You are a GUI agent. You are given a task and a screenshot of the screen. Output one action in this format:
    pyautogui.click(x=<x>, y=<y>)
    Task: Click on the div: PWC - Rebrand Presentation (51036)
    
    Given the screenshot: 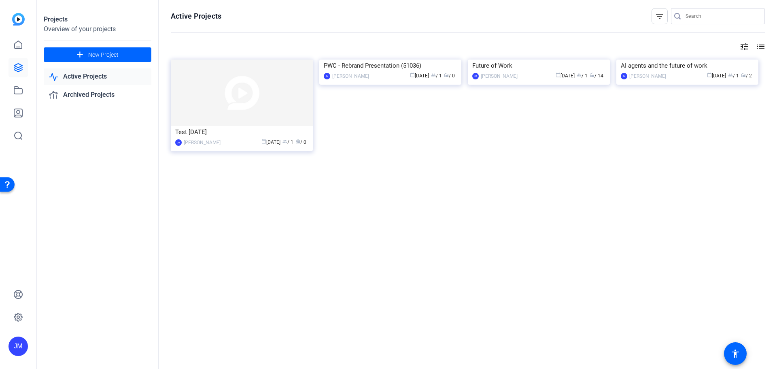 What is the action you would take?
    pyautogui.click(x=390, y=66)
    